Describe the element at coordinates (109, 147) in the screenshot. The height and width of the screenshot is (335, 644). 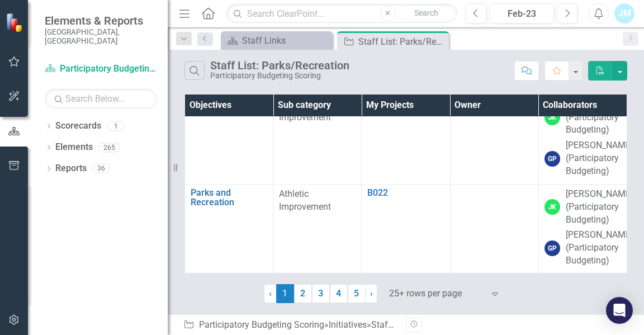
I see `div: 265` at that location.